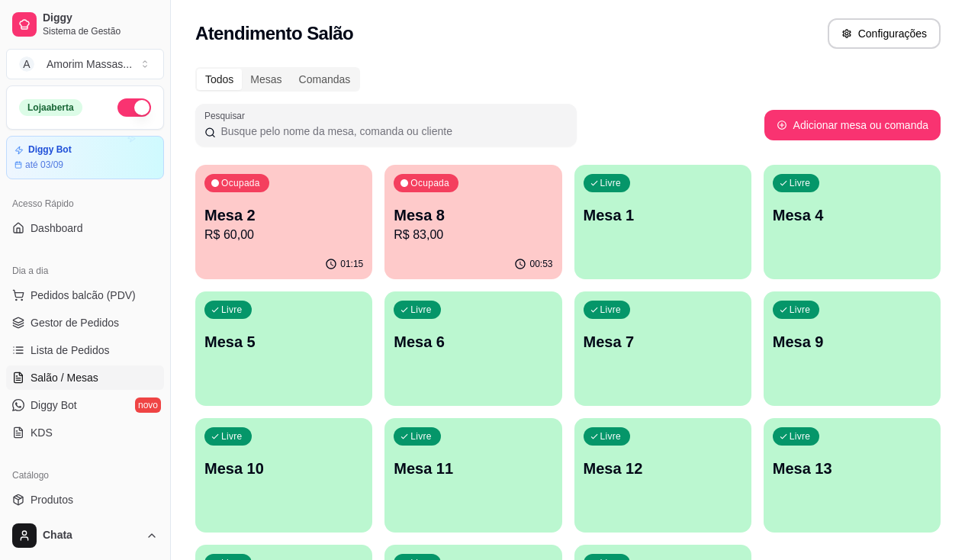 This screenshot has width=965, height=560. I want to click on button: LivreMesa 10, so click(283, 475).